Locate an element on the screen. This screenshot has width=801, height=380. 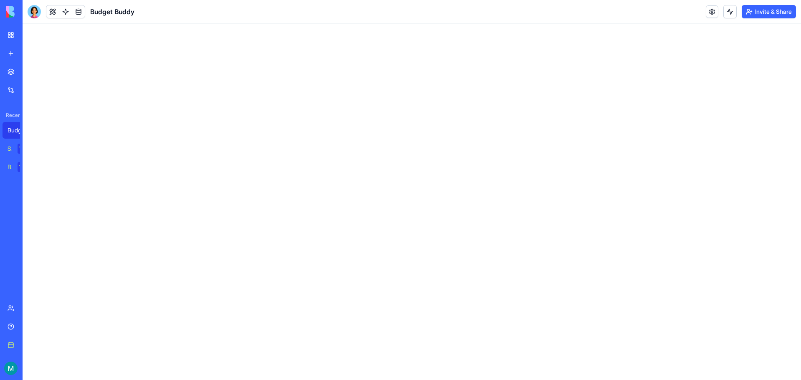
span: Budget Buddy is located at coordinates (112, 12).